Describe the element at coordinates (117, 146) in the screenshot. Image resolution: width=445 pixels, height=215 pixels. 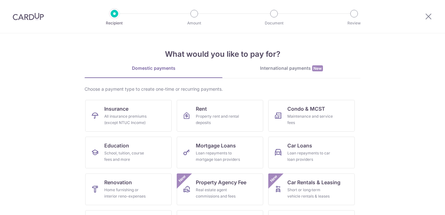
I see `span: Education` at that location.